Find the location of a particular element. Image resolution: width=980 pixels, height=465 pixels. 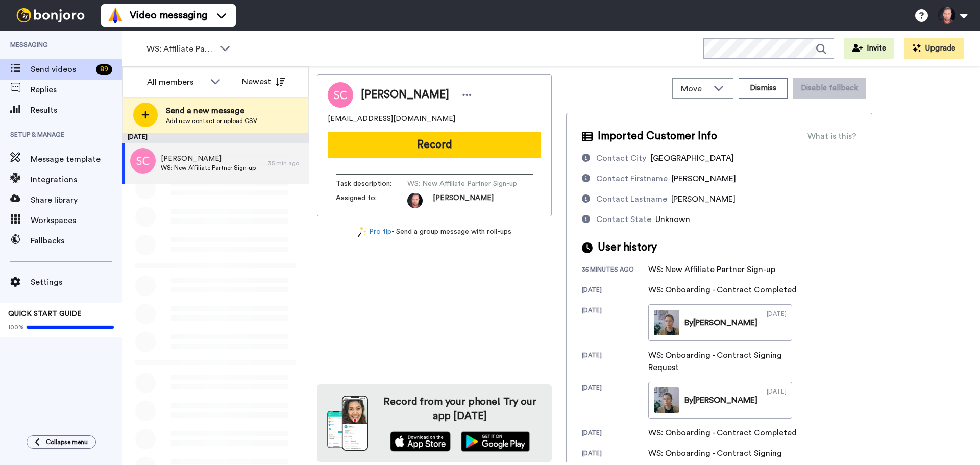

span: Share library is located at coordinates (76, 200).